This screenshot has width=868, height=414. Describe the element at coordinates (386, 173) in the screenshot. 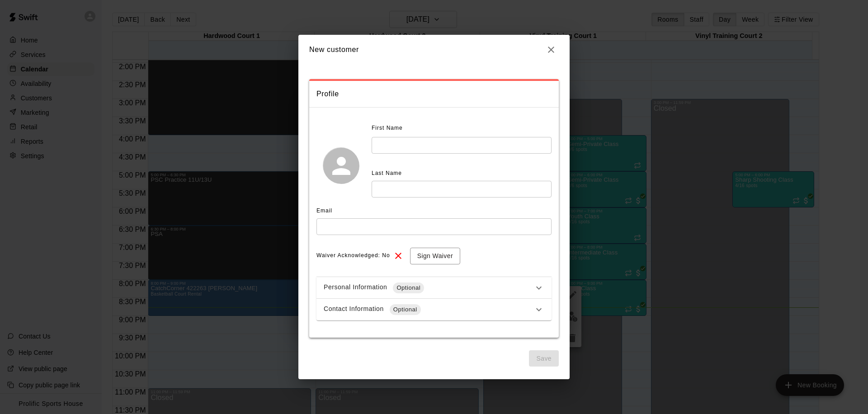

I see `span: Last Name` at that location.